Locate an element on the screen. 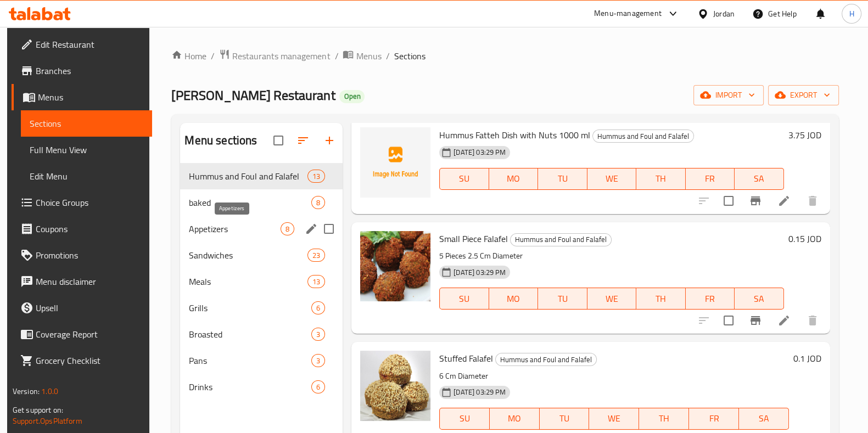  div: Hummus and Foul and Falafel13 is located at coordinates (261, 176).